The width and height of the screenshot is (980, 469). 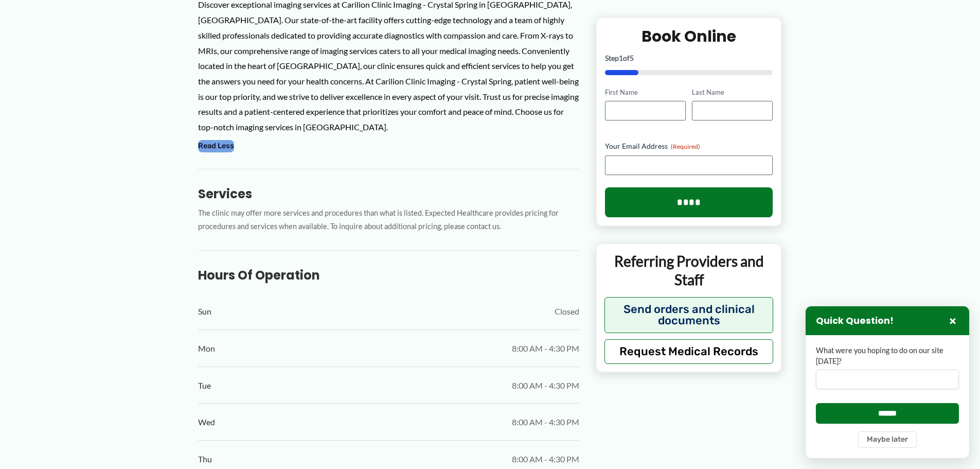 I want to click on h2: Book Online, so click(x=688, y=36).